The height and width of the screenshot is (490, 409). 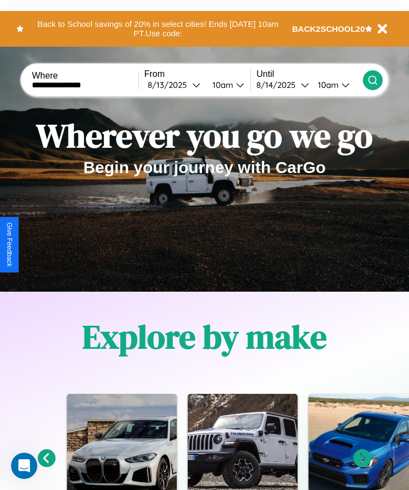 I want to click on label: Until, so click(x=310, y=74).